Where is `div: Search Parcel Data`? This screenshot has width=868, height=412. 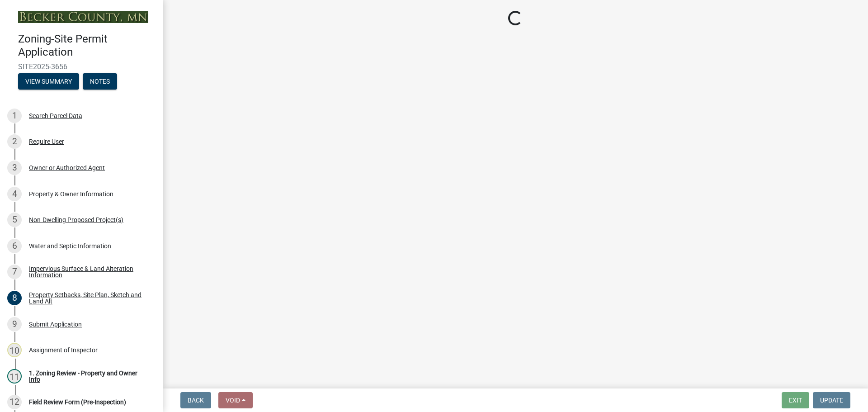
div: Search Parcel Data is located at coordinates (56, 116).